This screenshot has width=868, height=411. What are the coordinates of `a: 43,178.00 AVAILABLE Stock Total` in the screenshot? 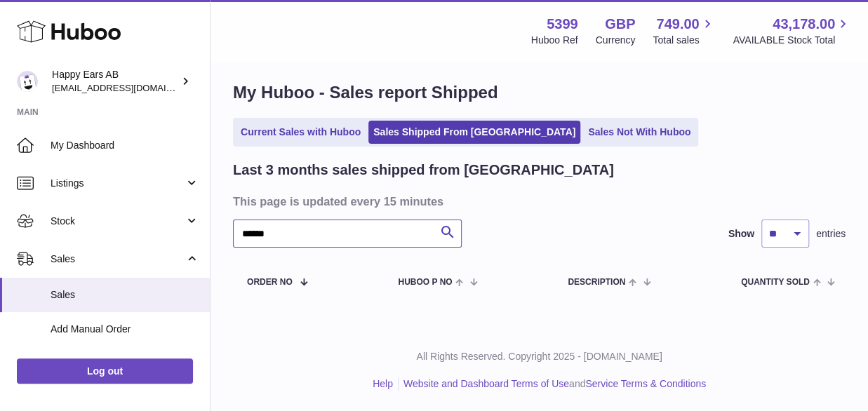 It's located at (791, 31).